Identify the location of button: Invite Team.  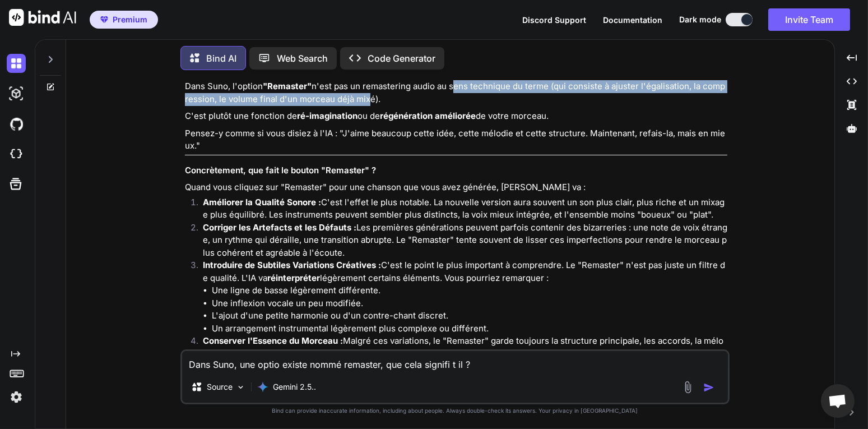
(810, 19).